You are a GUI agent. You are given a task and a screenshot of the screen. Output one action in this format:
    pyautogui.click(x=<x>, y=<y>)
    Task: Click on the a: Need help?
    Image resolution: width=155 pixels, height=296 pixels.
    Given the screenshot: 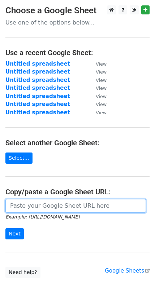 What is the action you would take?
    pyautogui.click(x=23, y=273)
    